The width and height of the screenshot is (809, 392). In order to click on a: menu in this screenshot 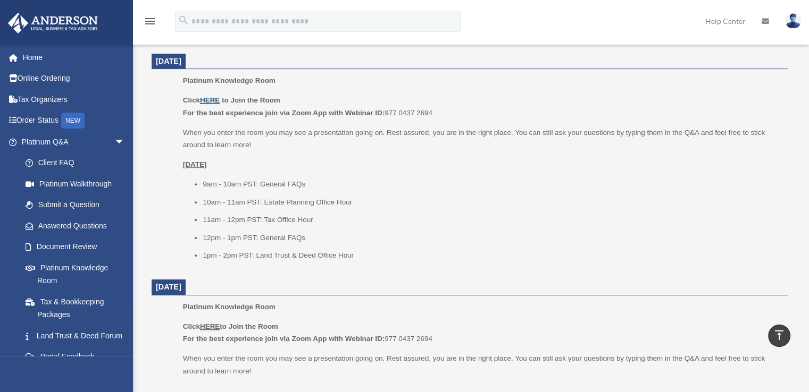, I will do `click(150, 23)`.